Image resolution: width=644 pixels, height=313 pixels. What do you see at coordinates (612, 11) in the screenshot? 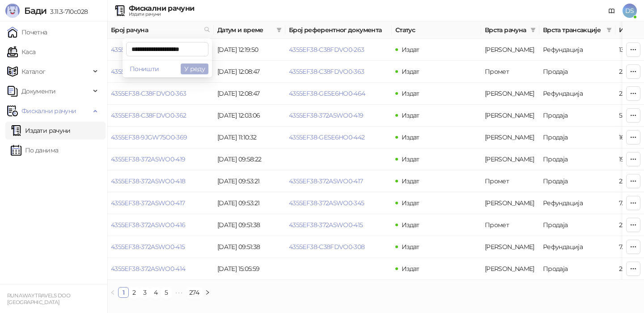
I see `a: Документација` at bounding box center [612, 11].